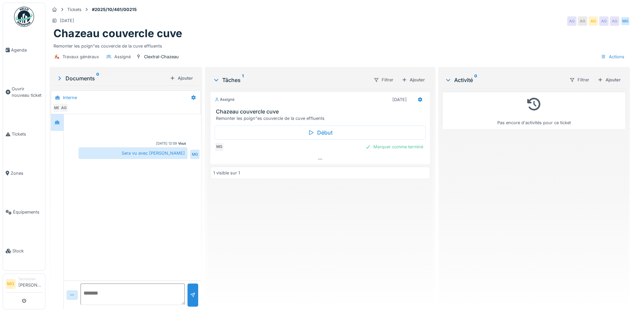 The width and height of the screenshot is (634, 312). Describe the element at coordinates (182, 143) in the screenshot. I see `div: Vous` at that location.